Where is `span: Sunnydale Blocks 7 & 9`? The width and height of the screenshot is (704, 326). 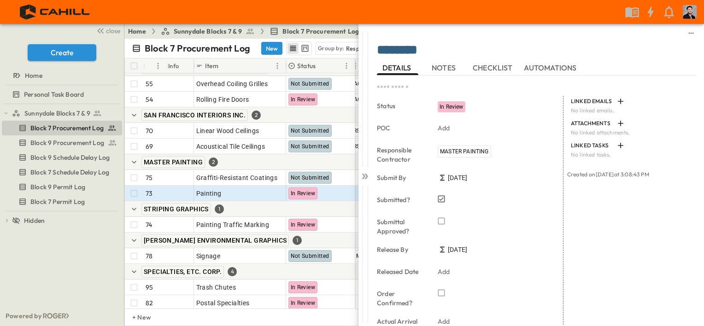
span: Sunnydale Blocks 7 & 9 is located at coordinates (57, 113).